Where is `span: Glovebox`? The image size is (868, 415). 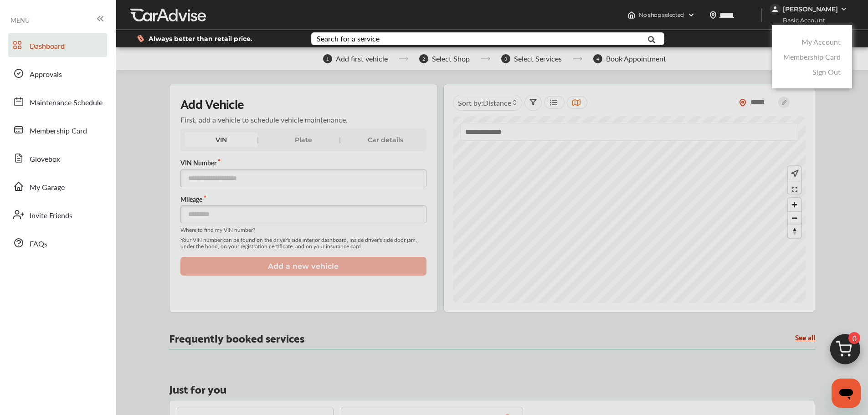
span: Glovebox is located at coordinates (45, 159).